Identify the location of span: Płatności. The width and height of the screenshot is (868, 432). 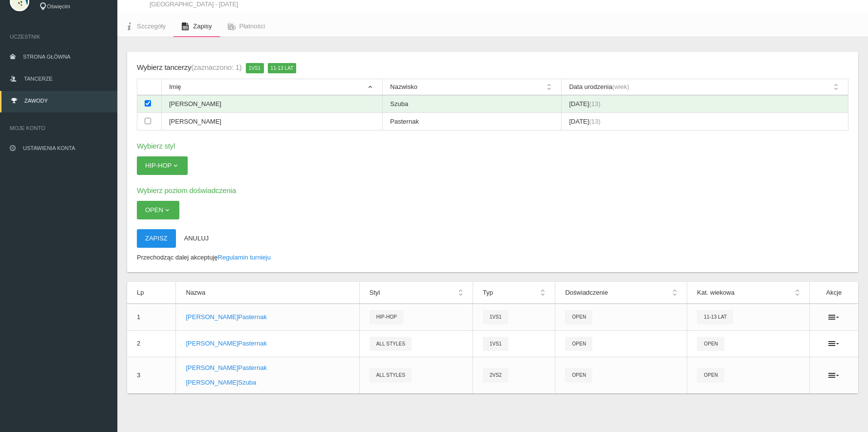
(252, 26).